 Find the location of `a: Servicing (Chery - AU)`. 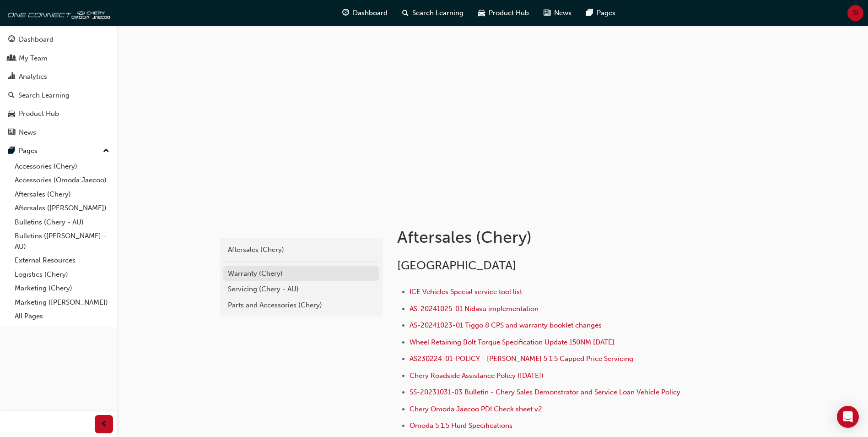

a: Servicing (Chery - AU) is located at coordinates (301, 289).